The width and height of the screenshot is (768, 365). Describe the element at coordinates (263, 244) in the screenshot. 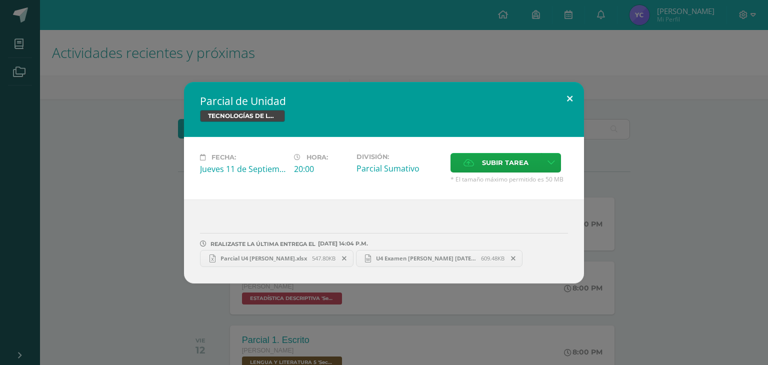

I see `span: REALIZASTE LA ÚLTIMA ENTREGA EL` at that location.